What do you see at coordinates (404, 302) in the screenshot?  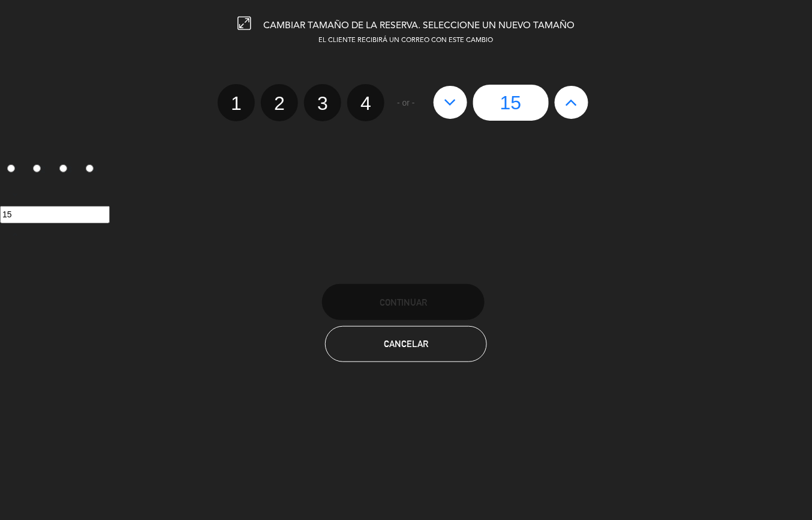 I see `span: Continuar` at bounding box center [404, 302].